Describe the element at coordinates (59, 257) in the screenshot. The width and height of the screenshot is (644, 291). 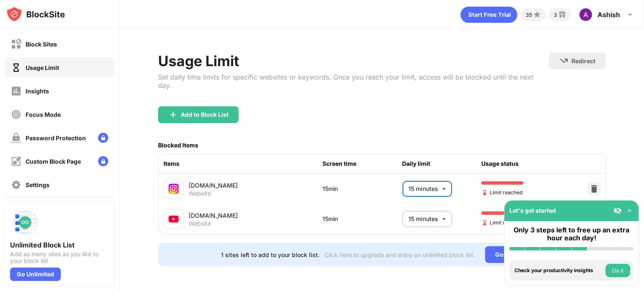
I see `div: Add as many sites as you like to your block list` at that location.